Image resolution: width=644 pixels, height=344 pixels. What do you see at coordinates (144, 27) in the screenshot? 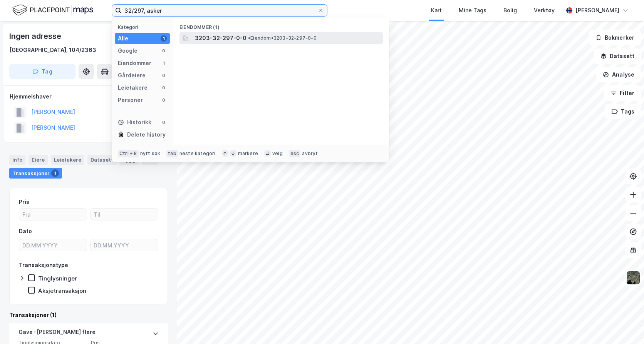
I see `div: Kategori` at bounding box center [144, 27].